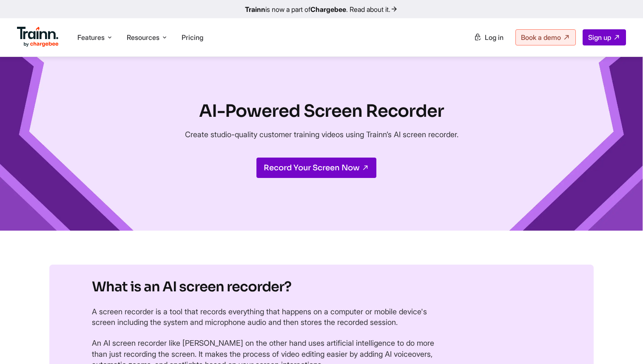 The image size is (643, 364). I want to click on b: Chargebee, so click(328, 9).